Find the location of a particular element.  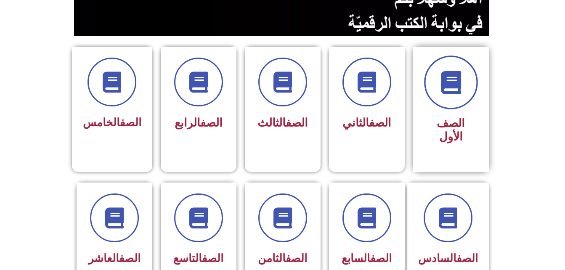

span: الرابع is located at coordinates (199, 123).